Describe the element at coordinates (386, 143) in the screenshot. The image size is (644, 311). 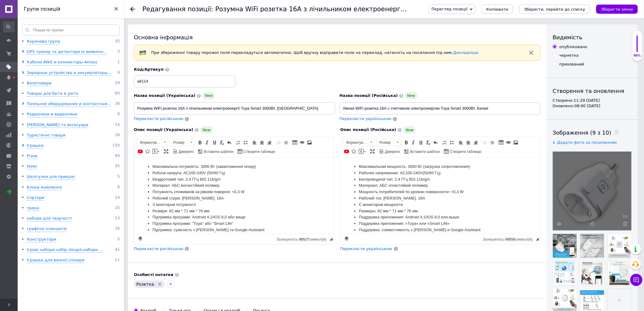
I see `span: Розмір` at that location.